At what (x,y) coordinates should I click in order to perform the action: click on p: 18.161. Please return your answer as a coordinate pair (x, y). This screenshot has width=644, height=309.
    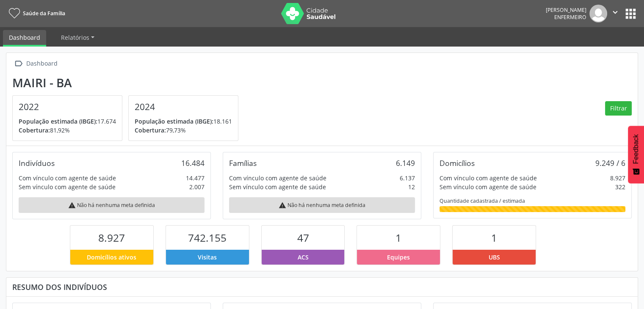
    Looking at the image, I should click on (183, 121).